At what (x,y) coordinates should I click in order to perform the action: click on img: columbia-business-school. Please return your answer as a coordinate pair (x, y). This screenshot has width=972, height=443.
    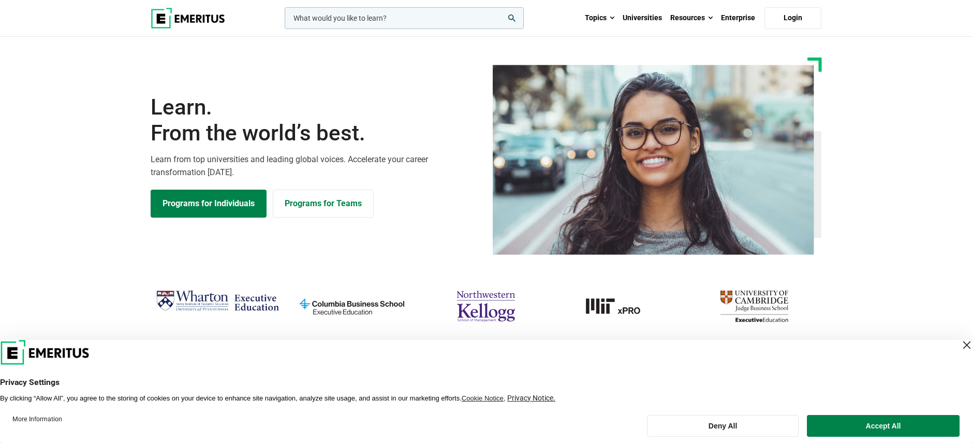
    Looking at the image, I should click on (351, 306).